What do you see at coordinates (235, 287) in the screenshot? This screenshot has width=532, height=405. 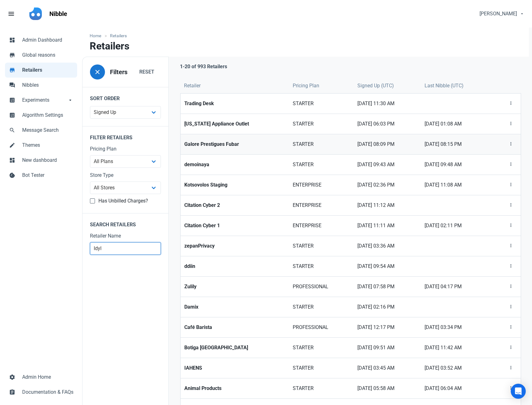 I see `a: Zulily` at bounding box center [235, 287].